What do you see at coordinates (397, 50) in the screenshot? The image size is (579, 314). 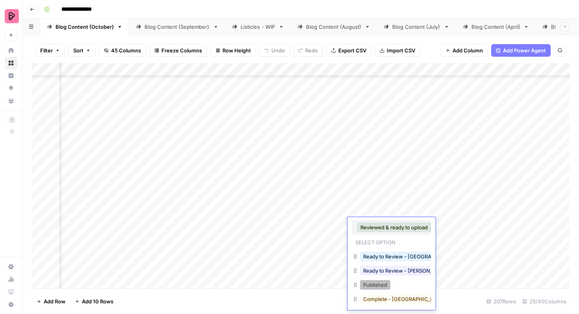 I see `button: Import CSV` at bounding box center [397, 50].